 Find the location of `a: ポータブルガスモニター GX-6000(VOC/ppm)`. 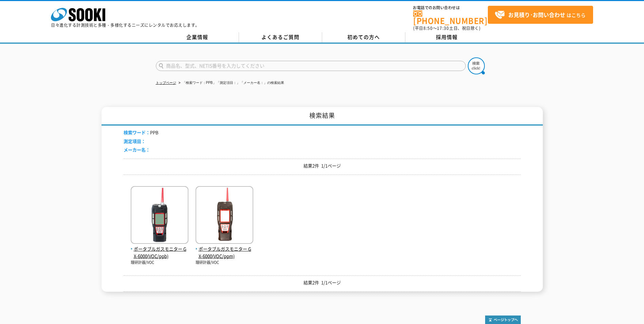

a: ポータブルガスモニター GX-6000(VOC/ppm) is located at coordinates (225, 248).